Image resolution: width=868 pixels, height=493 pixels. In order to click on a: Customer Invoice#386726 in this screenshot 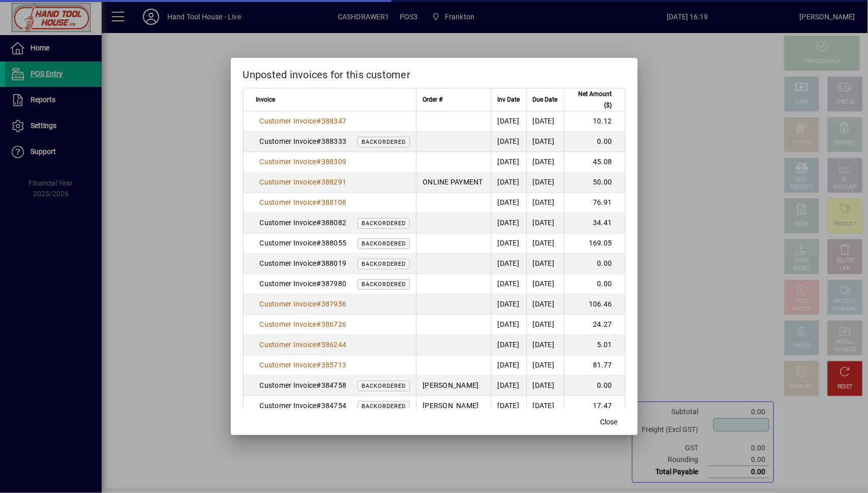, I will do `click(303, 324)`.